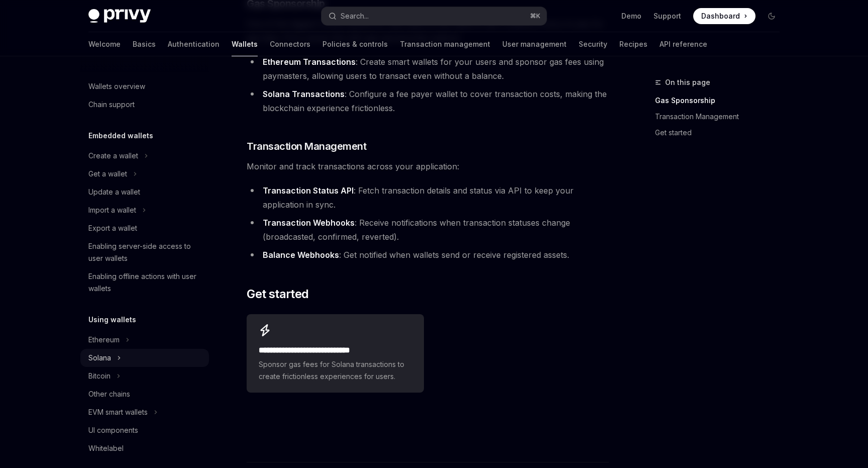 This screenshot has width=868, height=468. What do you see at coordinates (335, 370) in the screenshot?
I see `span: Sponsor gas fees for Solana transactions to create frictionless experiences for users.` at bounding box center [335, 370].